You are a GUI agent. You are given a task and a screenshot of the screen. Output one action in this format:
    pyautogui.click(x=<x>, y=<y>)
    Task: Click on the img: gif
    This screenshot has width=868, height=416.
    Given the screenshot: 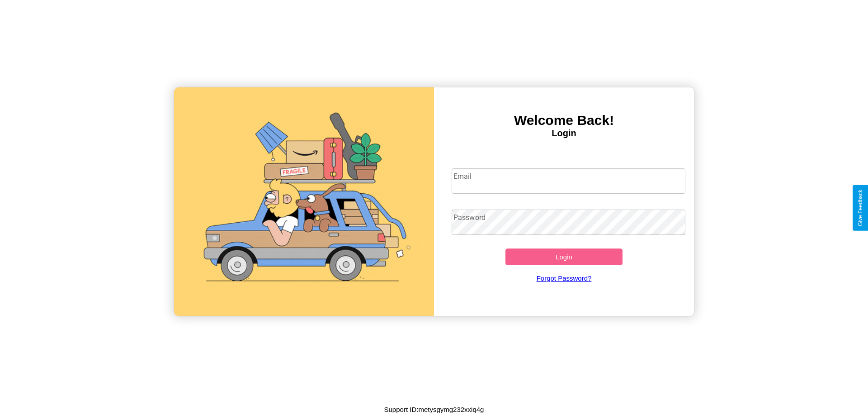 What is the action you would take?
    pyautogui.click(x=304, y=202)
    